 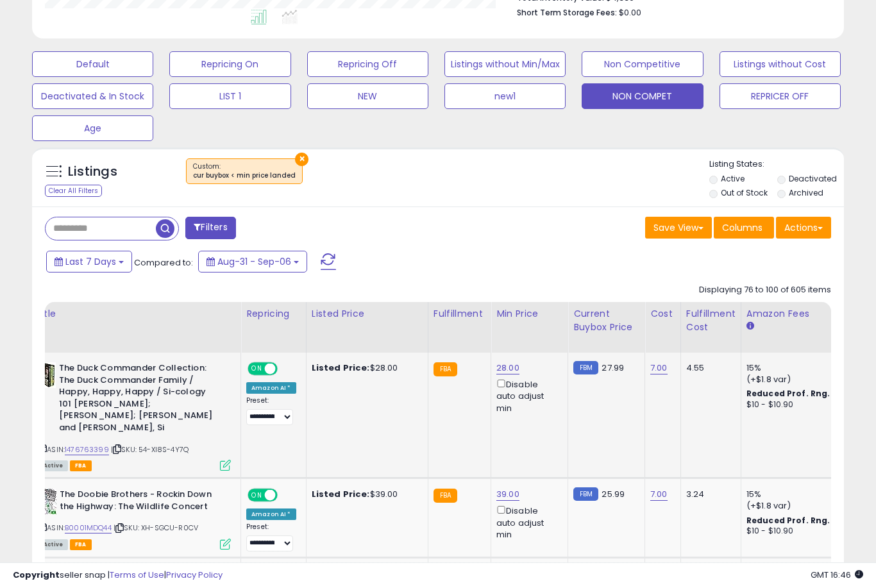 What do you see at coordinates (642, 64) in the screenshot?
I see `button: Non Competitive` at bounding box center [642, 64].